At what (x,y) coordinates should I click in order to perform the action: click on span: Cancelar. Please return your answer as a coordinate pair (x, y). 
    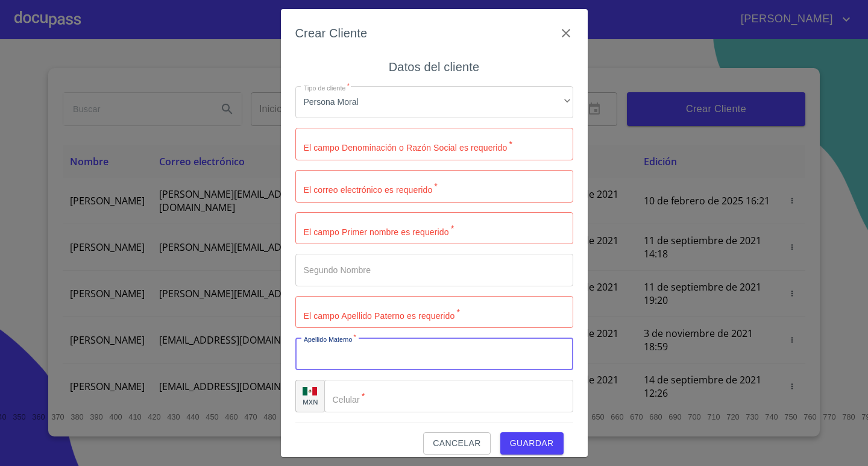
    Looking at the image, I should click on (456, 443).